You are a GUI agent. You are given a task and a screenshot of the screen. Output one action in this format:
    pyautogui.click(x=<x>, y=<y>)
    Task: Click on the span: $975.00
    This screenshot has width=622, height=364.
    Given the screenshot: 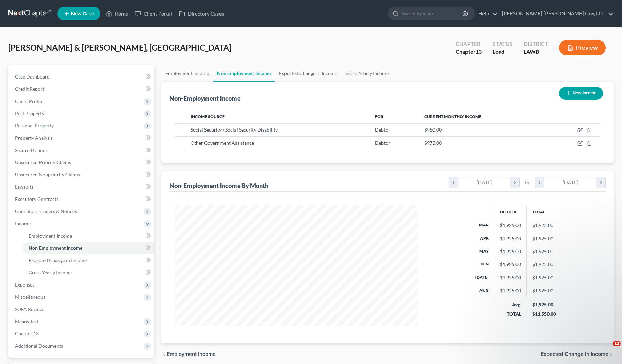 What is the action you would take?
    pyautogui.click(x=433, y=143)
    